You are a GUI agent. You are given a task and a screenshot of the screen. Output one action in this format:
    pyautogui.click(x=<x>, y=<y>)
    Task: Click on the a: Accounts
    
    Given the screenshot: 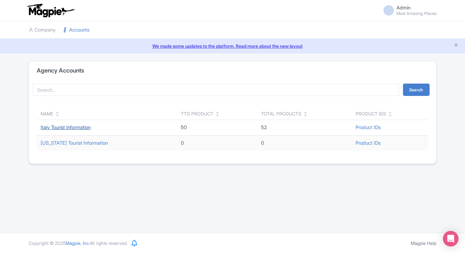 What is the action you would take?
    pyautogui.click(x=76, y=30)
    